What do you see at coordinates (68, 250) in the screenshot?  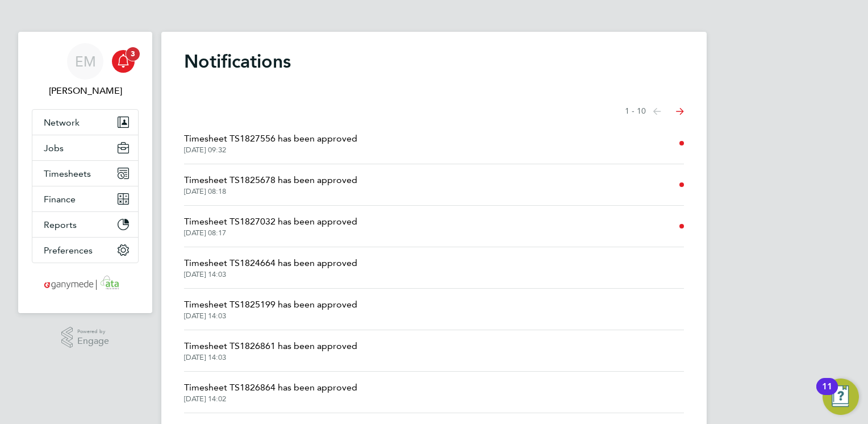 I see `span: Preferences` at bounding box center [68, 250].